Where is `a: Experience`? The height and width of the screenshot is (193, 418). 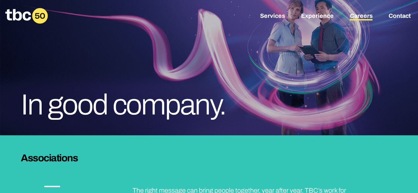
a: Experience is located at coordinates (317, 17).